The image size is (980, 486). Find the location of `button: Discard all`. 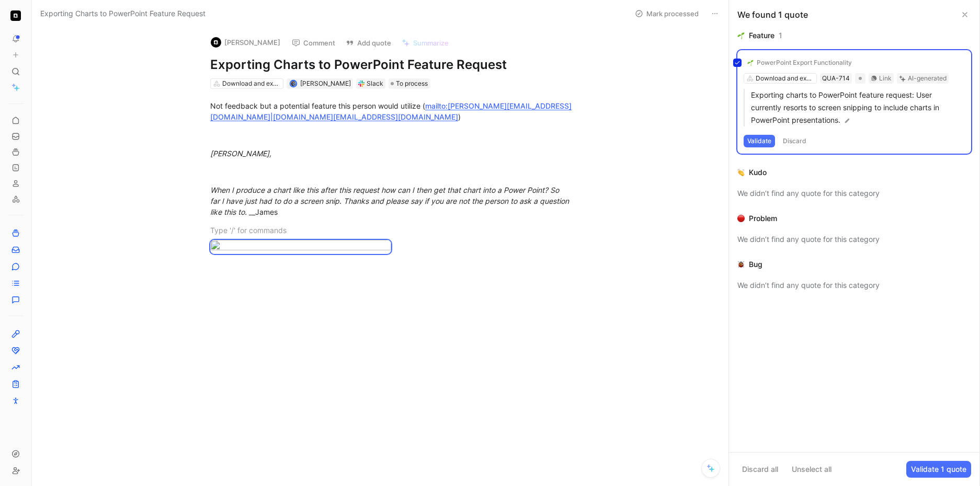

button: Discard all is located at coordinates (760, 469).